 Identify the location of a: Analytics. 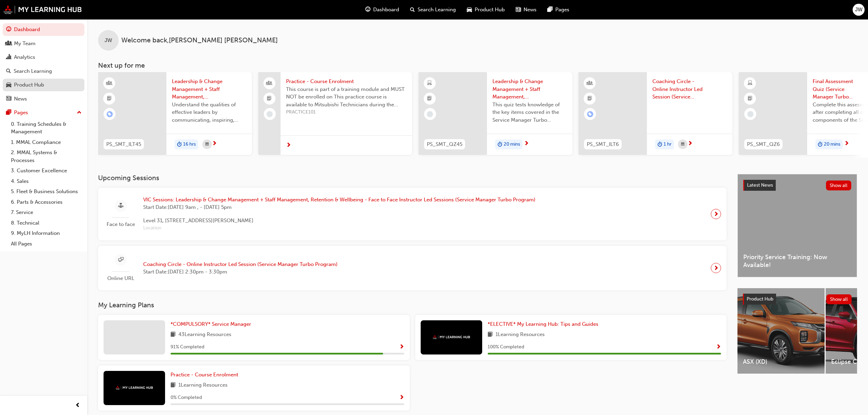
(43, 57).